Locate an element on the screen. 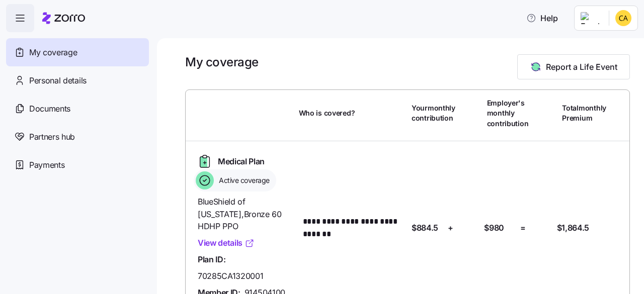 The height and width of the screenshot is (294, 644). img: Employer logo is located at coordinates (590, 18).